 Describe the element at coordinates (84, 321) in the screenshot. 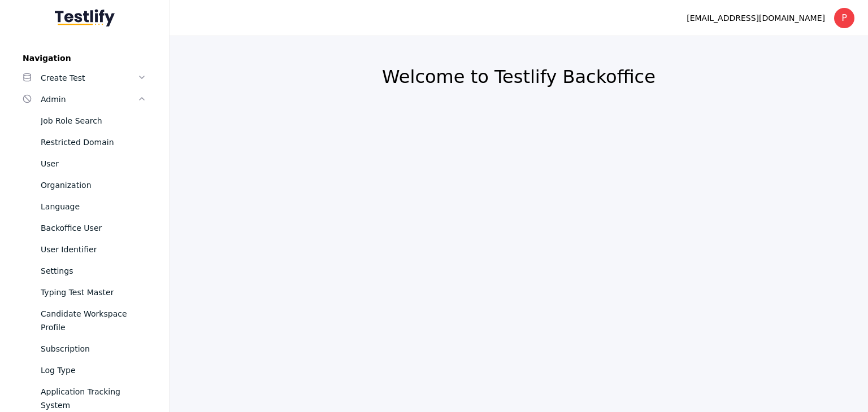

I see `a: Candidate Workspace Profile` at that location.